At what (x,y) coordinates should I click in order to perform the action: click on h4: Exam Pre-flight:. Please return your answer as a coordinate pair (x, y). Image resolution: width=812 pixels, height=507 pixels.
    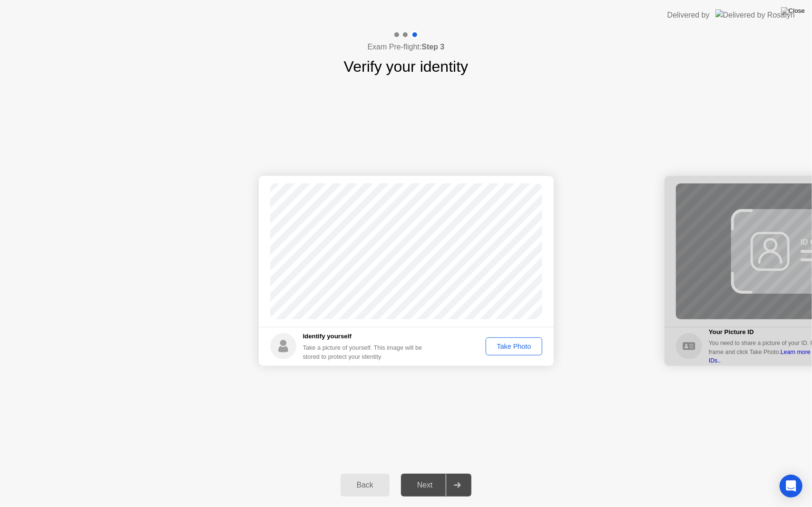
    Looking at the image, I should click on (406, 47).